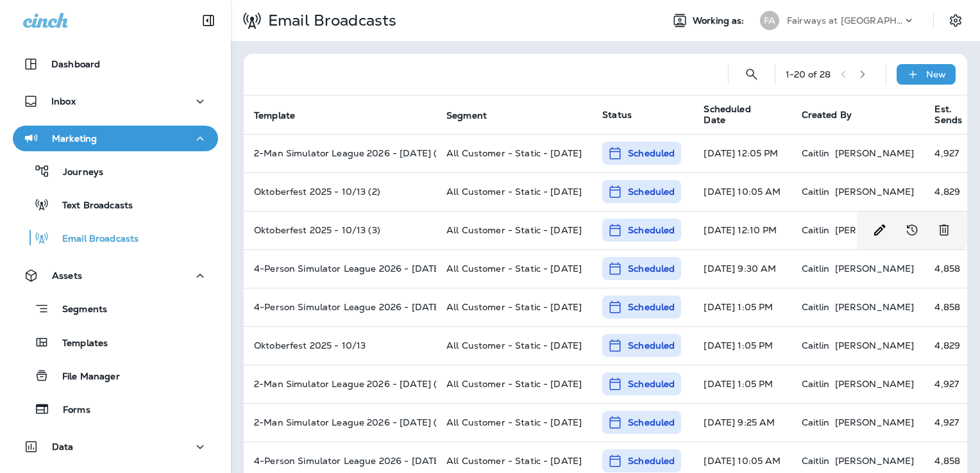 The height and width of the screenshot is (473, 980). Describe the element at coordinates (912, 230) in the screenshot. I see `button: View Changelog` at that location.